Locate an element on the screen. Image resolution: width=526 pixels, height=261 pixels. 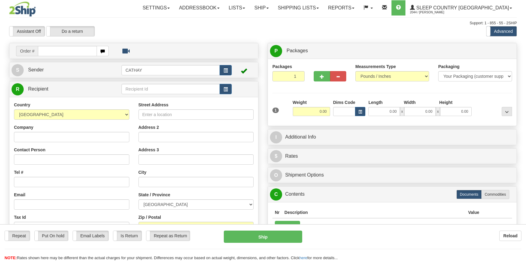
span: O is located at coordinates (276, 175).